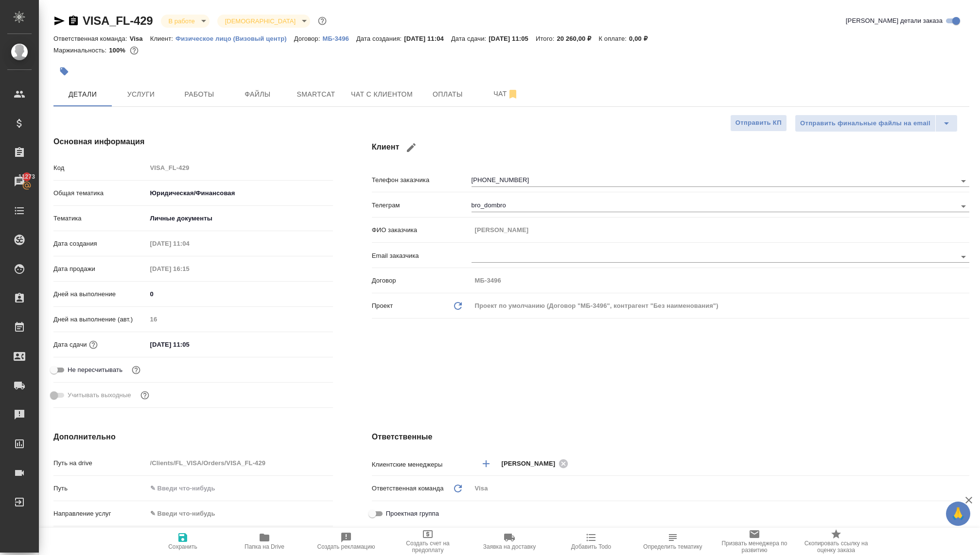  I want to click on p: Клиент:, so click(163, 38).